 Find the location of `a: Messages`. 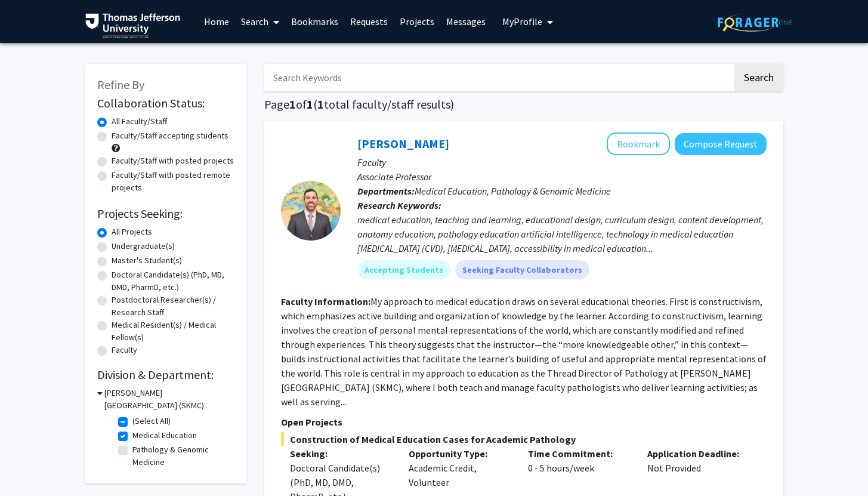

a: Messages is located at coordinates (466, 21).